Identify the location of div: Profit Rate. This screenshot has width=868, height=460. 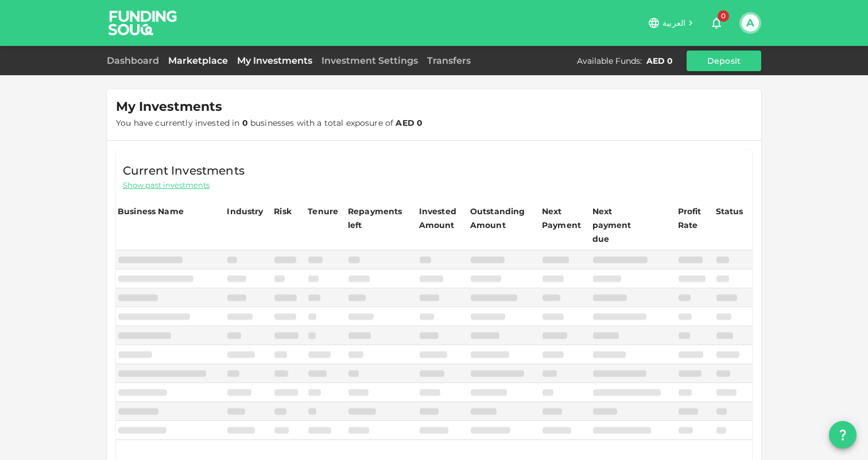
(695, 218).